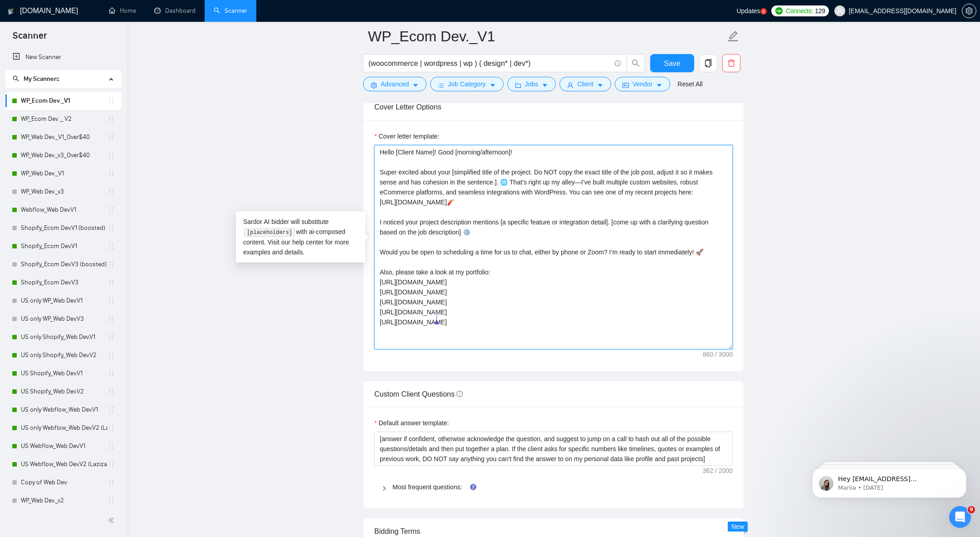 This screenshot has height=537, width=980. What do you see at coordinates (64, 482) in the screenshot?
I see `a: Copy of Web Dev.` at bounding box center [64, 482].